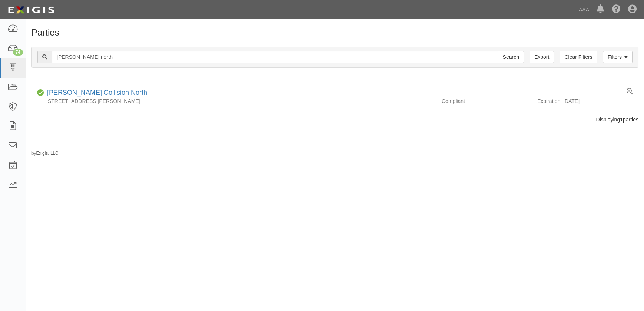 This screenshot has width=644, height=311. What do you see at coordinates (630, 92) in the screenshot?
I see `a: View results summary` at bounding box center [630, 92].